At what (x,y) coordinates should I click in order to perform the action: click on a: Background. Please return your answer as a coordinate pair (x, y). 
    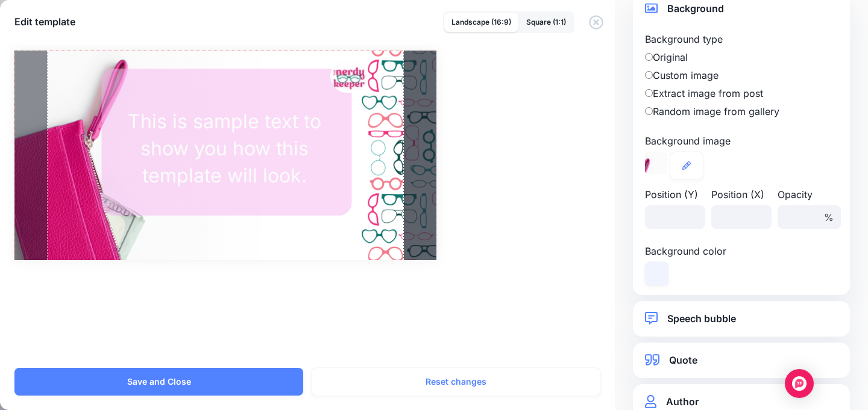
    Looking at the image, I should click on (742, 9).